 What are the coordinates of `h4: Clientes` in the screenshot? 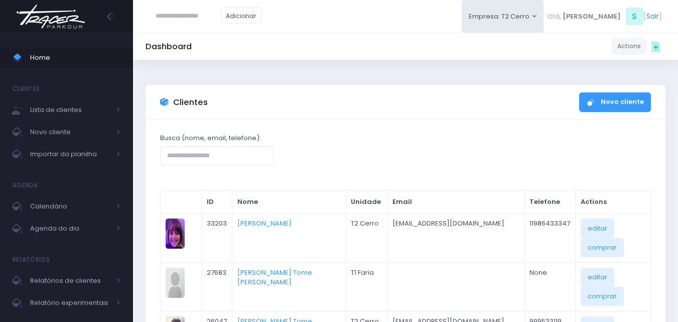 It's located at (26, 89).